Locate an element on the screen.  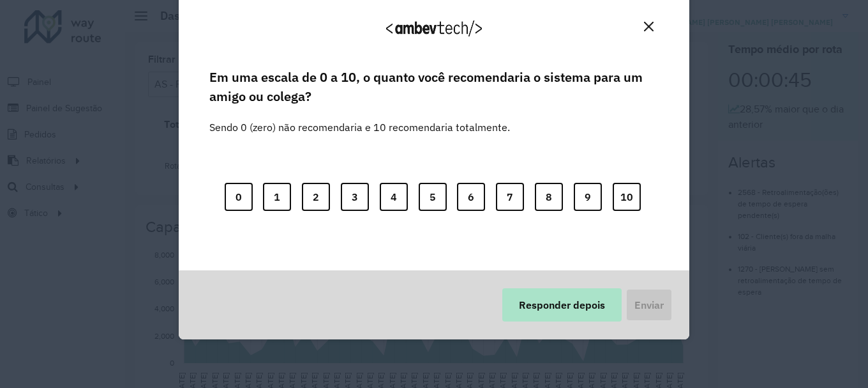
button: 7 is located at coordinates (510, 197).